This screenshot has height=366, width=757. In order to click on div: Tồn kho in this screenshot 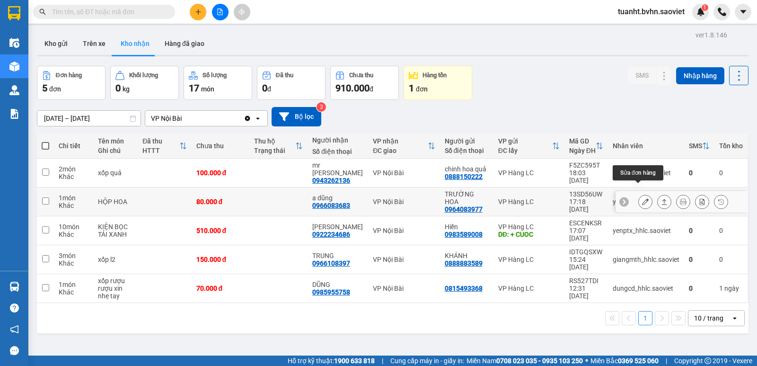, I will do `click(731, 146)`.